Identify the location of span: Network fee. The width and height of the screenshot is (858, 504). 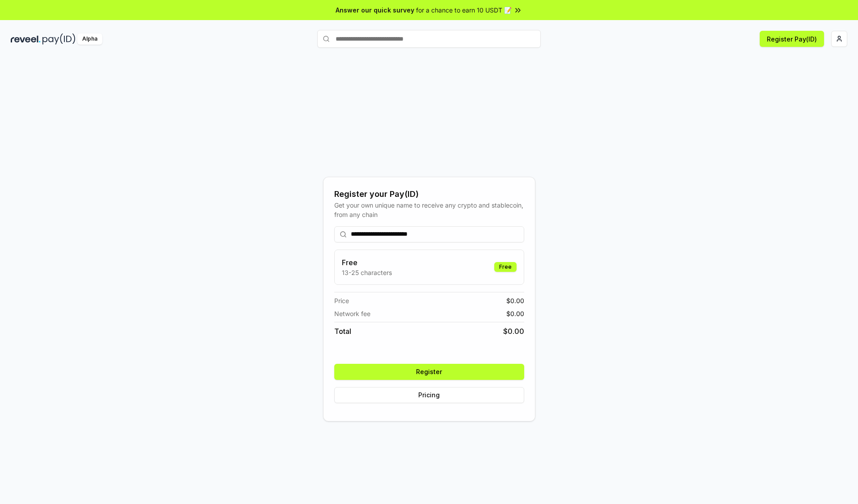
(352, 313).